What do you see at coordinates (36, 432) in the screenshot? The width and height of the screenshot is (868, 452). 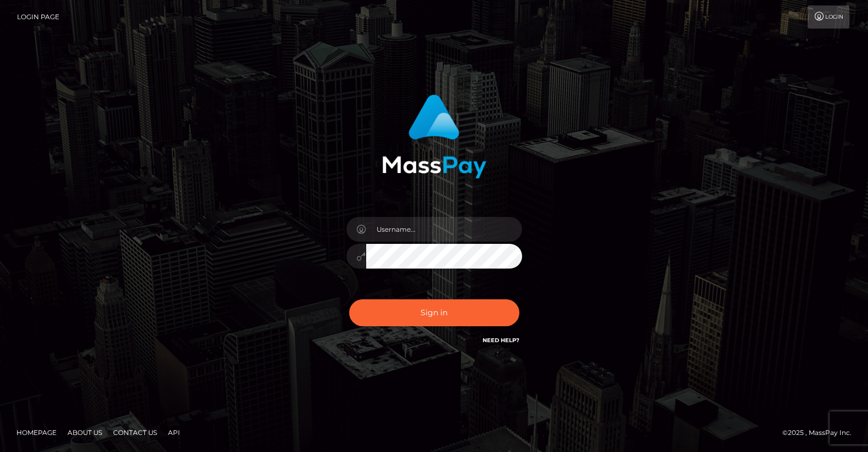 I see `a: Homepage` at bounding box center [36, 432].